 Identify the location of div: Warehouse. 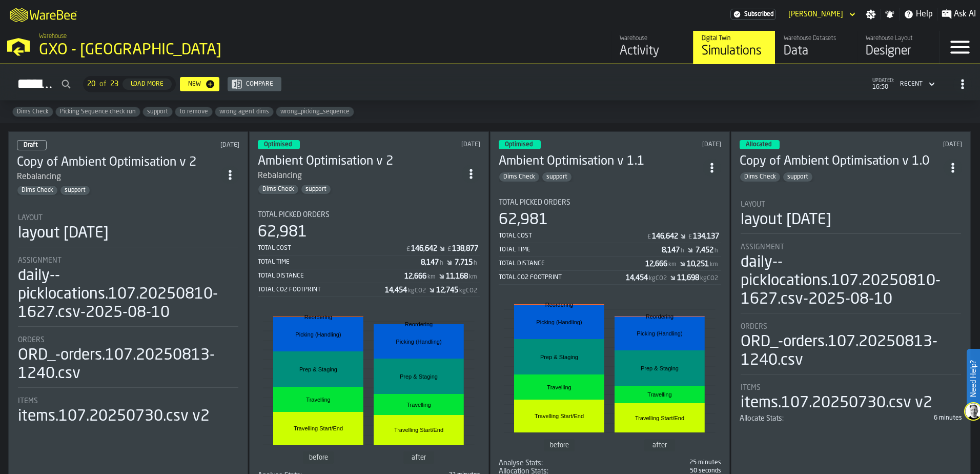
(652, 38).